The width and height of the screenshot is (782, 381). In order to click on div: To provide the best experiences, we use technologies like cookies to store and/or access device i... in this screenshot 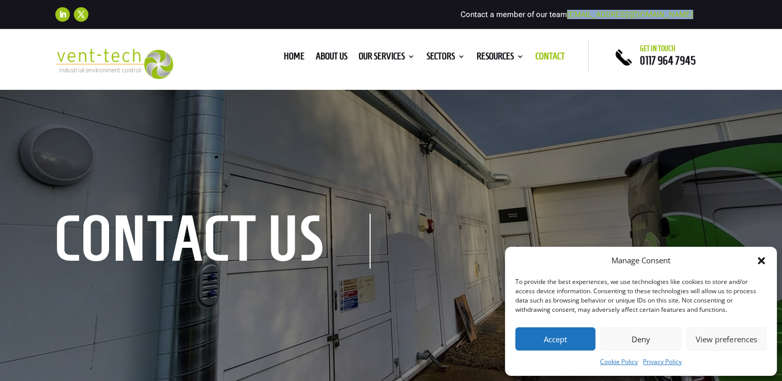, I will do `click(640, 296)`.